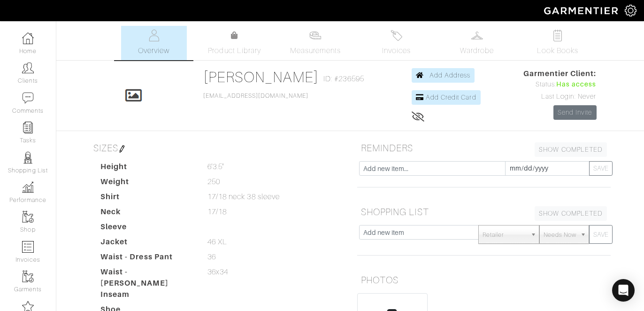  I want to click on span: Measurements, so click(315, 51).